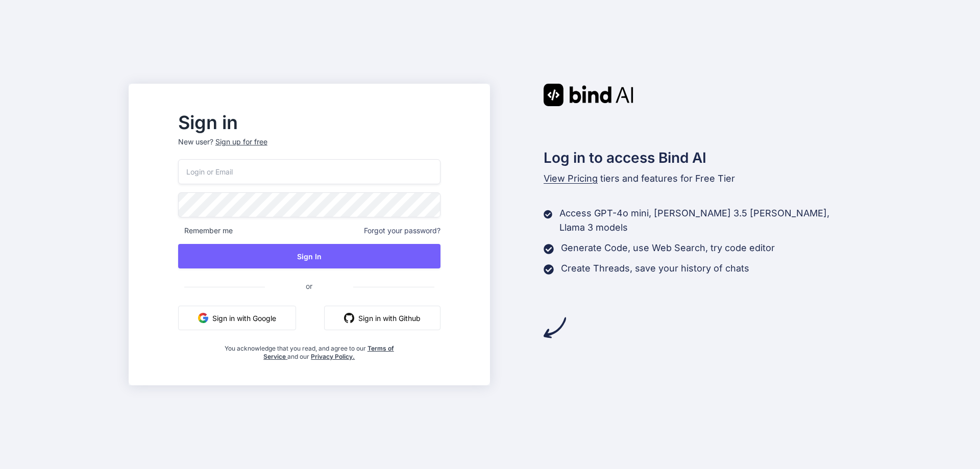  Describe the element at coordinates (309, 286) in the screenshot. I see `span: or` at that location.